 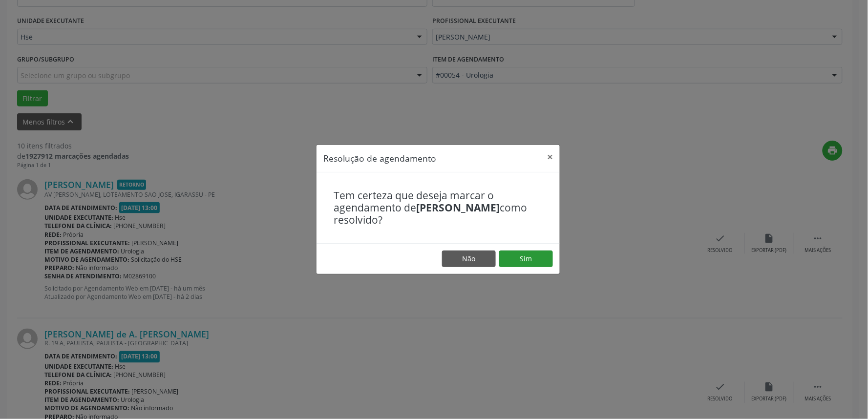 I want to click on button: Não, so click(x=469, y=259).